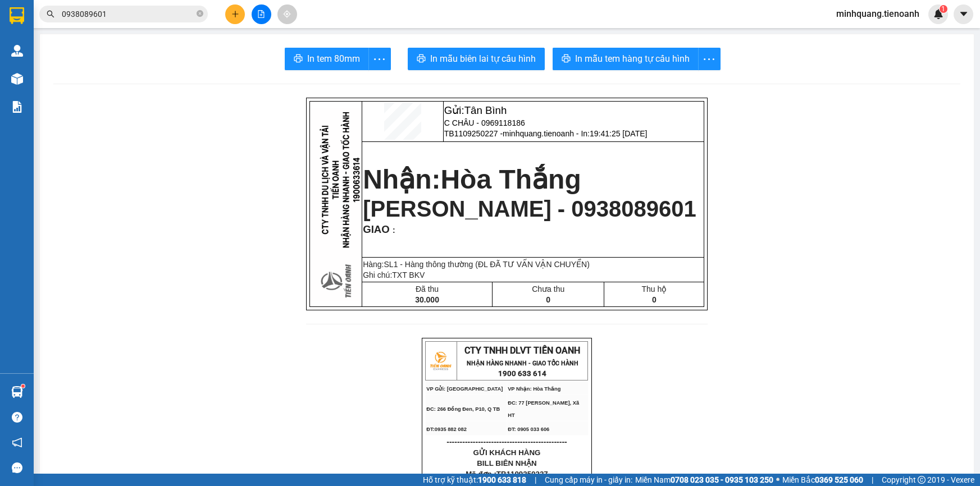 This screenshot has height=486, width=980. What do you see at coordinates (447, 430) in the screenshot?
I see `span: ĐT:0935 882 082` at bounding box center [447, 430].